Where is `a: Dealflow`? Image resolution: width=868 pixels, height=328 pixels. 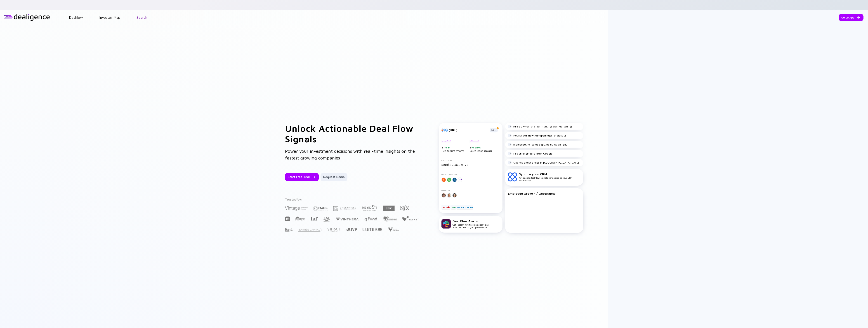 a: Dealflow is located at coordinates (76, 17).